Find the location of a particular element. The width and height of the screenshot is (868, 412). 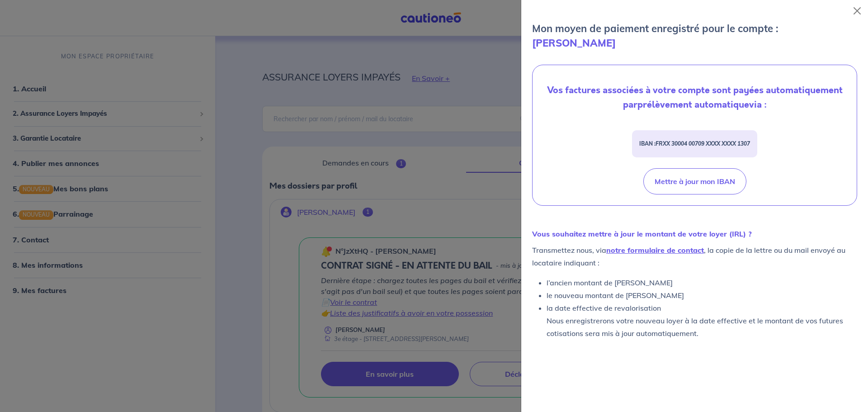

li: la date effective de revalorisation Nous enregistrerons votre nouveau loyer à la date effective e... is located at coordinates (701, 321).